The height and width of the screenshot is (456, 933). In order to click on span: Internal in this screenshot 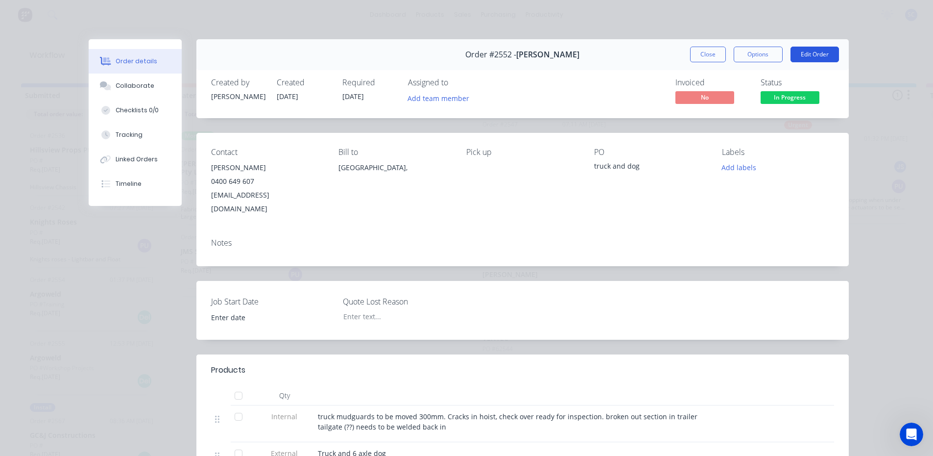, I will do `click(285, 416)`.